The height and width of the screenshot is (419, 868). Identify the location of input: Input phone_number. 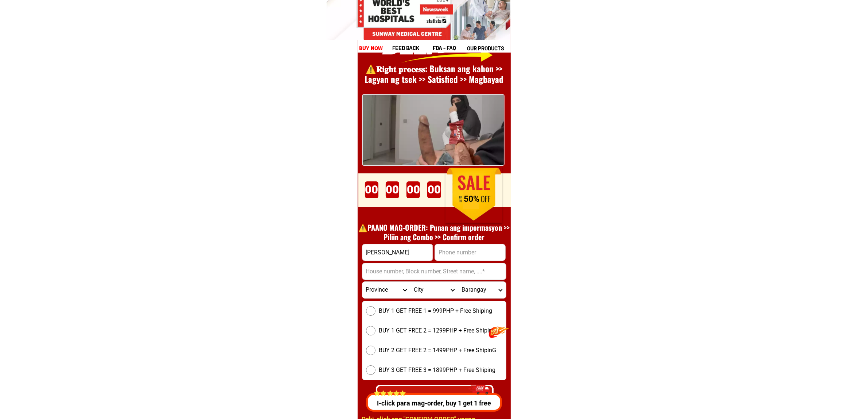
(470, 252).